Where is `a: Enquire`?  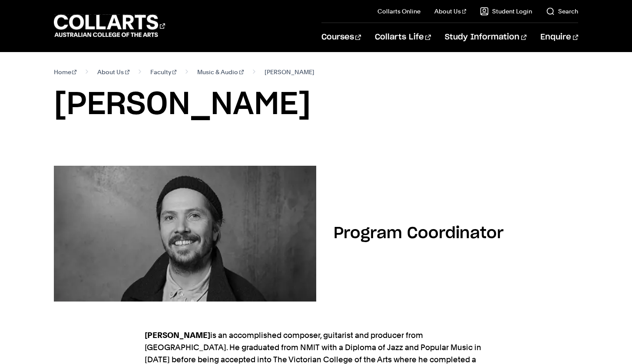 a: Enquire is located at coordinates (559, 37).